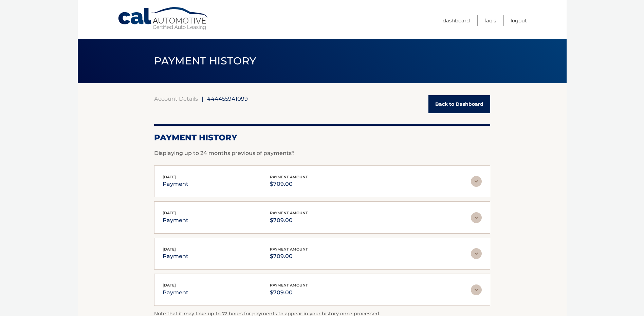 This screenshot has width=644, height=316. What do you see at coordinates (164, 19) in the screenshot?
I see `a: Cal Automotive` at bounding box center [164, 19].